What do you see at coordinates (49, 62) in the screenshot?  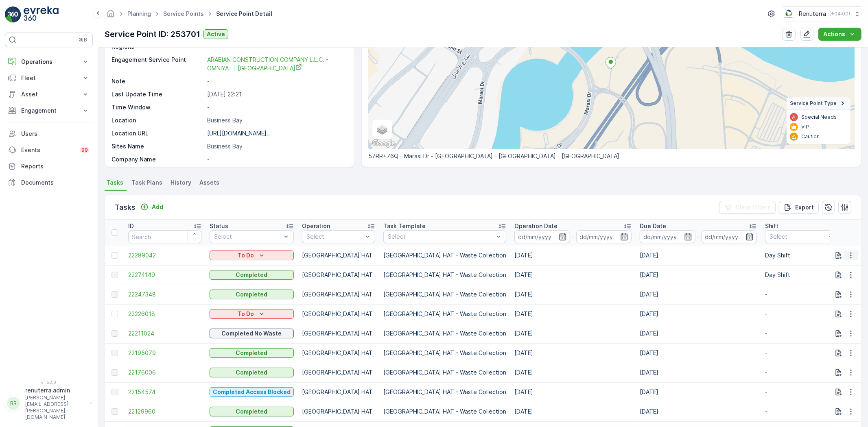 I see `p: Operations` at bounding box center [49, 62].